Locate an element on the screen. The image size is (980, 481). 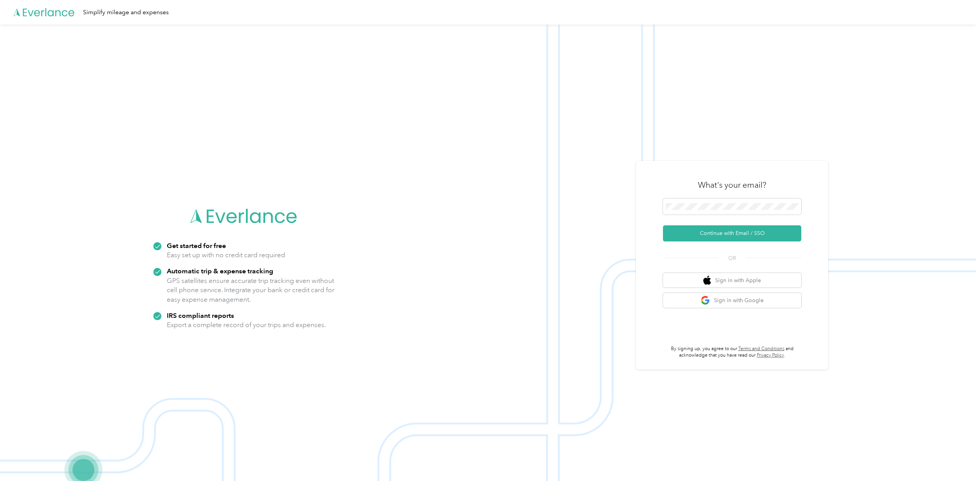
a: Privacy Policy is located at coordinates (770, 355).